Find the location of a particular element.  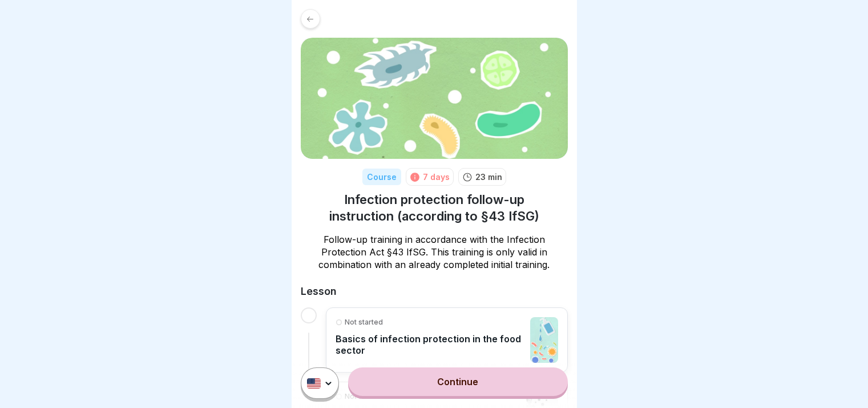

img: tgff07aey9ahi6f4hltuk21p.png is located at coordinates (435, 98).